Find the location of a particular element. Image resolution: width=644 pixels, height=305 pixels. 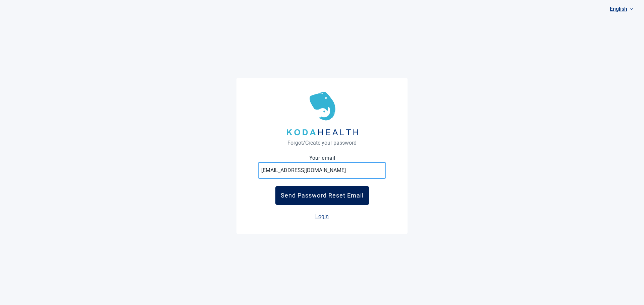

span: down is located at coordinates (632, 9).